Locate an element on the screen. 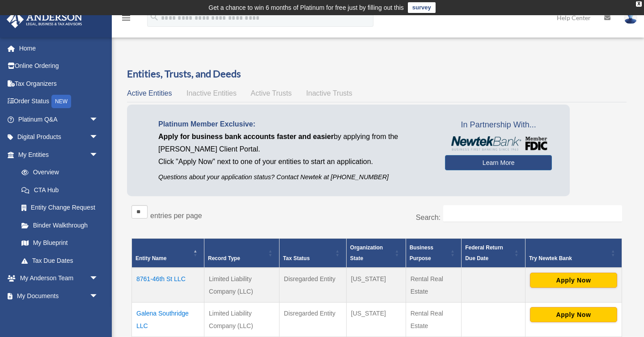  img: User Pic is located at coordinates (630, 18).